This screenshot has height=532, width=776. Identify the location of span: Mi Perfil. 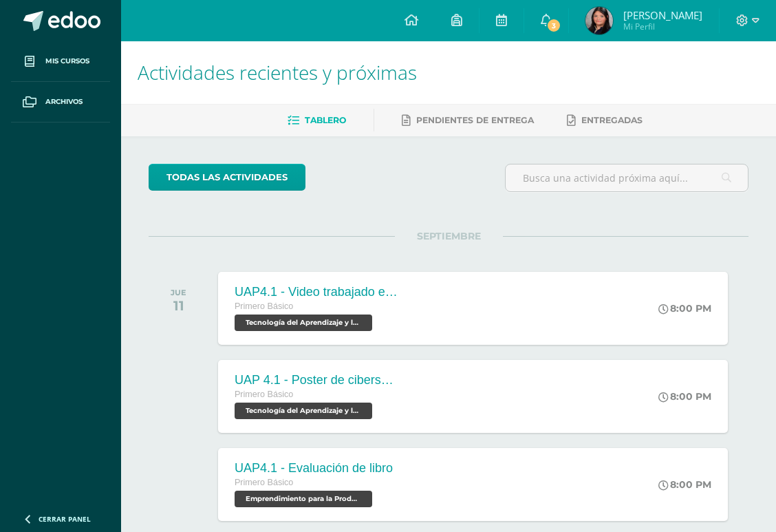
(662, 26).